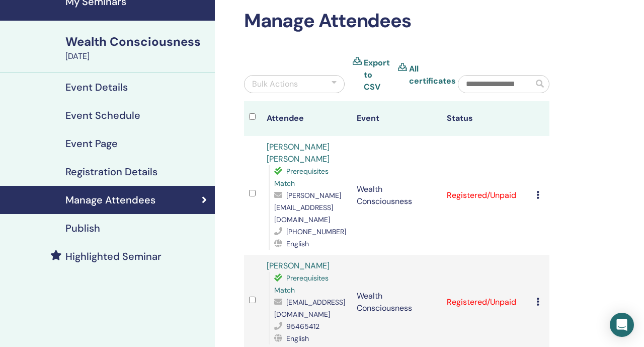 The height and width of the screenshot is (347, 644). What do you see at coordinates (137, 42) in the screenshot?
I see `div: Wealth Consciousness` at bounding box center [137, 42].